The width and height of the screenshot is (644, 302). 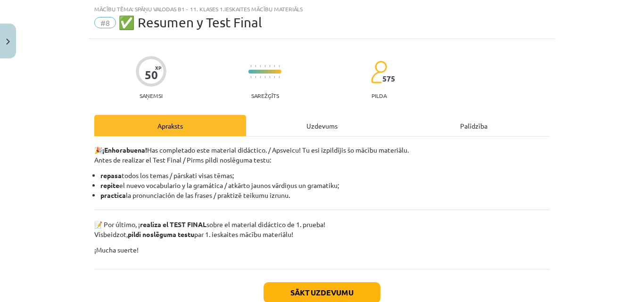 I want to click on p: pilda, so click(x=379, y=96).